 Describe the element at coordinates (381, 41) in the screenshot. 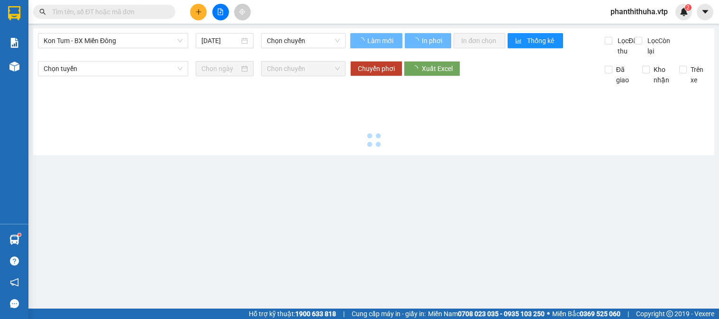

I see `span: Làm mới` at that location.